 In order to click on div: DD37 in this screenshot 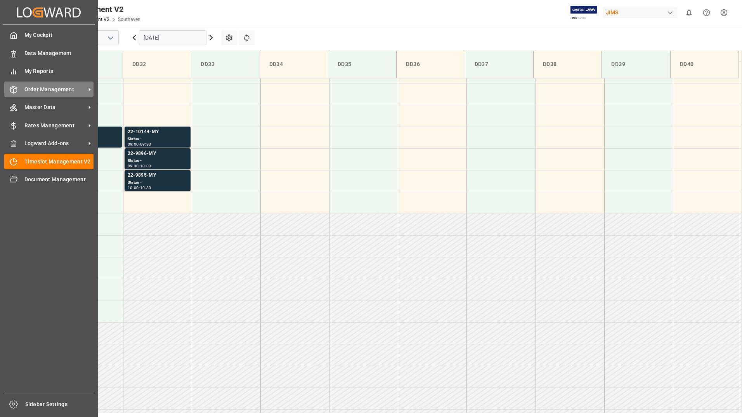, I will do `click(499, 64)`.